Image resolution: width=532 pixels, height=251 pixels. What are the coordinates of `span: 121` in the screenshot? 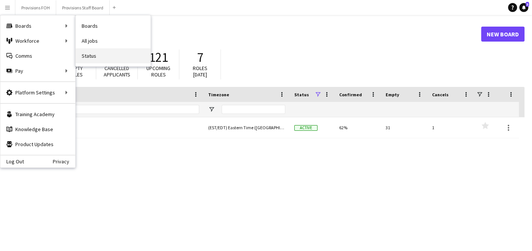 It's located at (158, 57).